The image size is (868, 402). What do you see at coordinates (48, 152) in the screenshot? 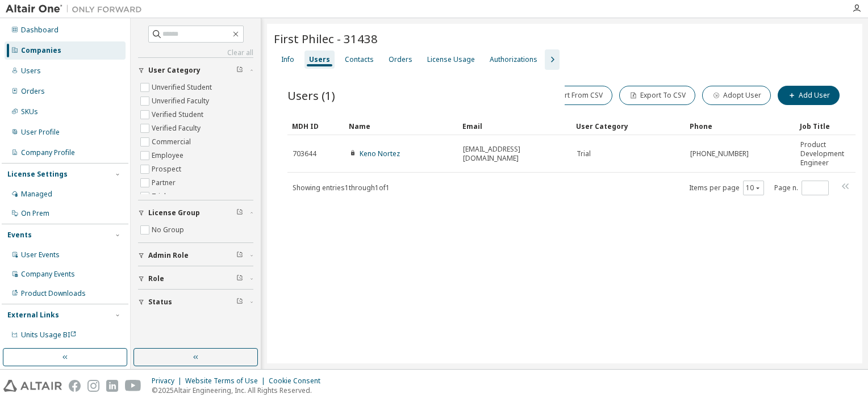
I see `div: Company Profile` at bounding box center [48, 152].